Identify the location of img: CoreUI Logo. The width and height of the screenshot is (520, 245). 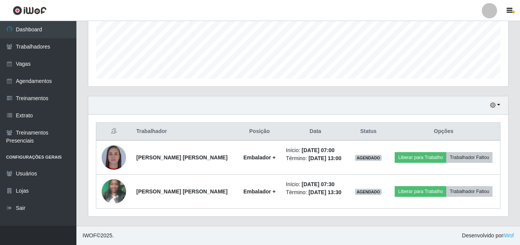
(29, 10).